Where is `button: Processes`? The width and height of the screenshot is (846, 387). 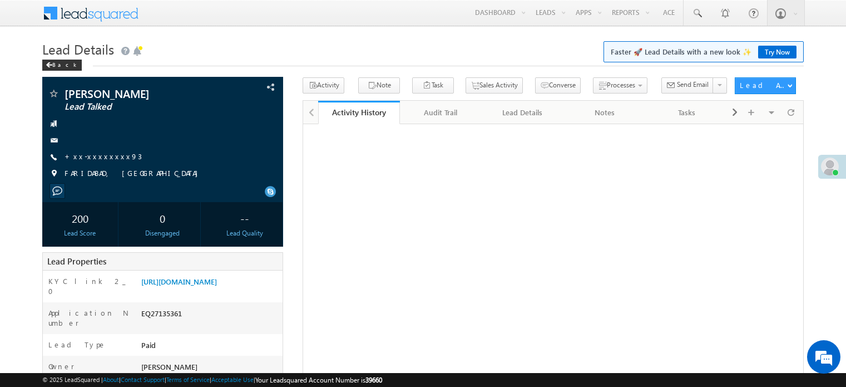 button: Processes is located at coordinates (620, 85).